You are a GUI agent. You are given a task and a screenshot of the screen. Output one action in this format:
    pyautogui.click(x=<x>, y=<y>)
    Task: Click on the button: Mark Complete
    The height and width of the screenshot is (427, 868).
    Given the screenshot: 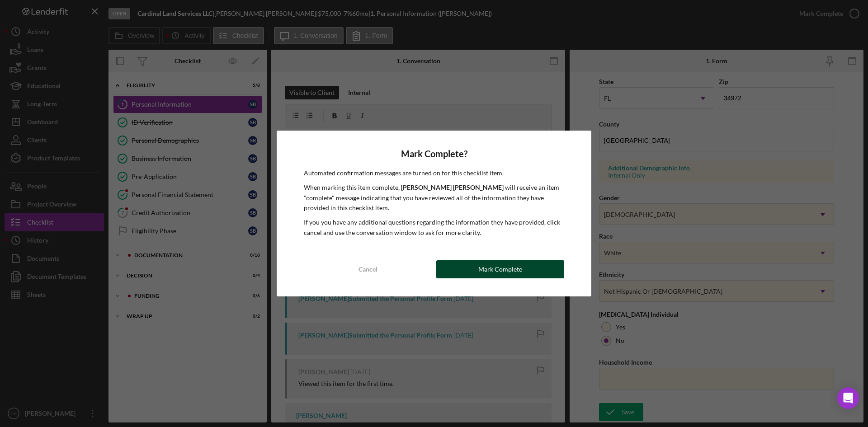 What is the action you would take?
    pyautogui.click(x=500, y=269)
    